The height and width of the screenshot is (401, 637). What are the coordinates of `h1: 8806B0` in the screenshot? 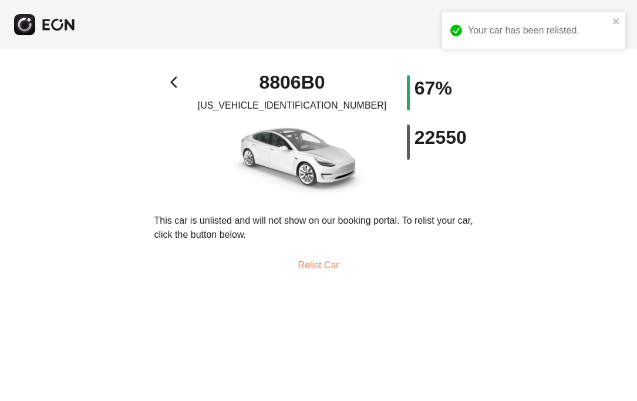 It's located at (292, 82).